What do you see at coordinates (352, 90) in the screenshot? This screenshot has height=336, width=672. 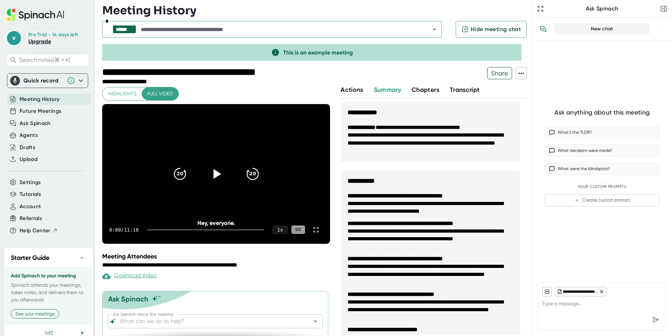 I see `span: Actions` at bounding box center [352, 90].